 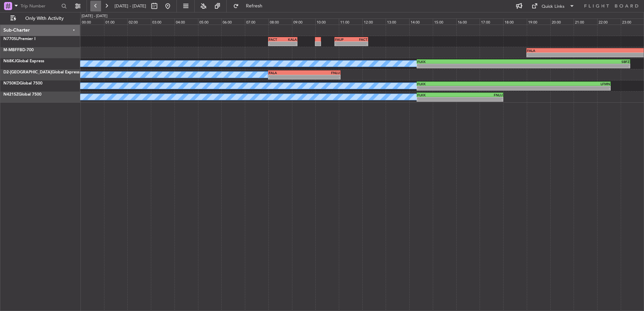 I want to click on div: 10:00, so click(x=327, y=22).